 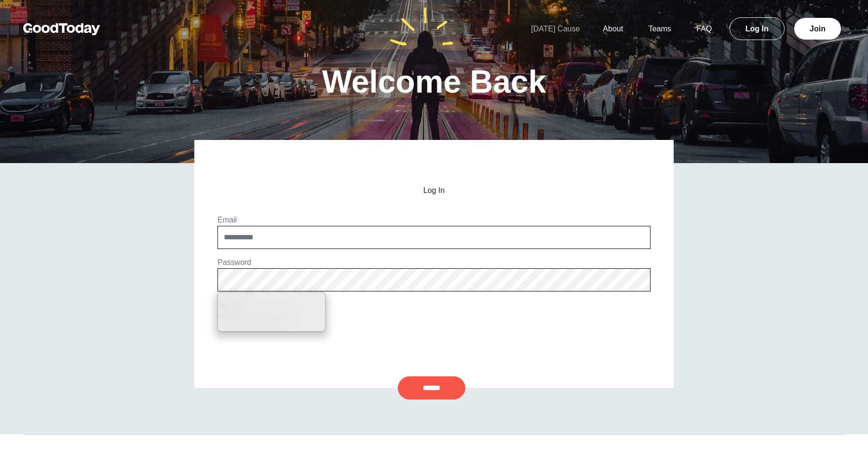 What do you see at coordinates (817, 29) in the screenshot?
I see `a: Join` at bounding box center [817, 29].